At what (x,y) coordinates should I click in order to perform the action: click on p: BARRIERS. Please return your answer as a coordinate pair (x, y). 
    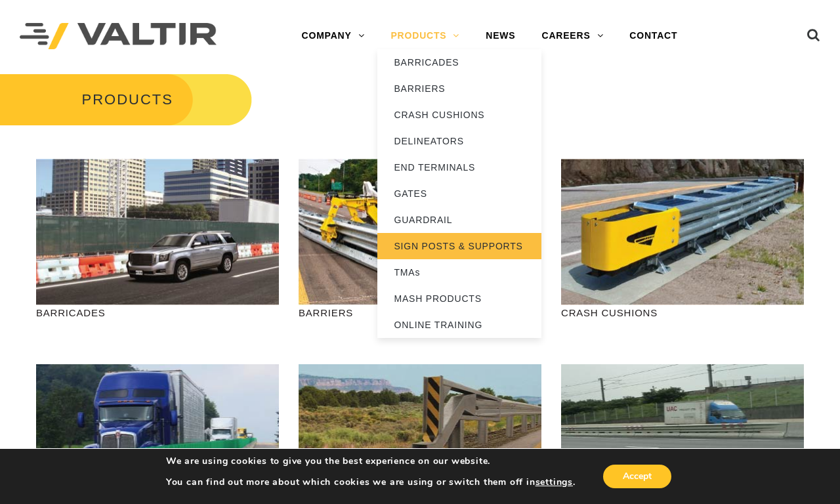
    Looking at the image, I should click on (420, 312).